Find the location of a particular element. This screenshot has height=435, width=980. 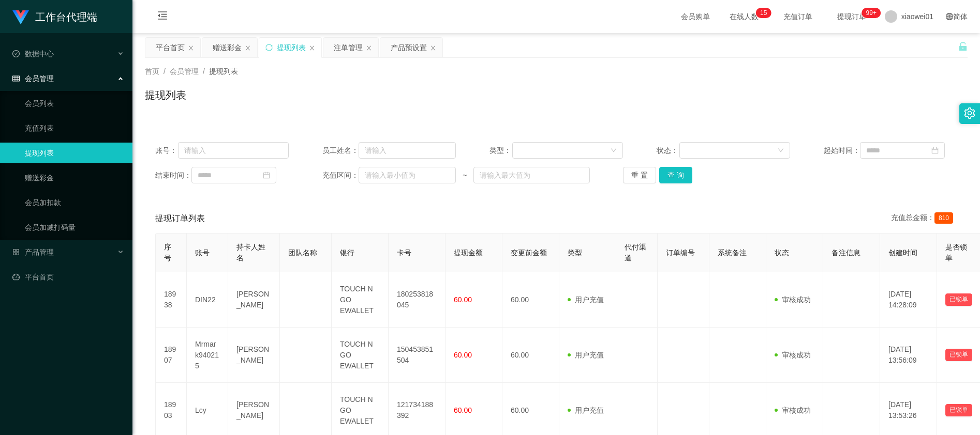

i: 图标: sync is located at coordinates (269, 48).